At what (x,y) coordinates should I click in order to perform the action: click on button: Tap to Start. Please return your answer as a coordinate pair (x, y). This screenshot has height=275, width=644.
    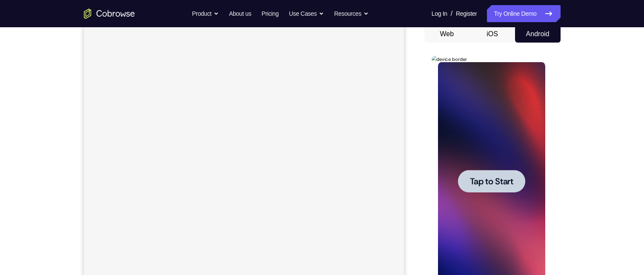
    Looking at the image, I should click on (60, 125).